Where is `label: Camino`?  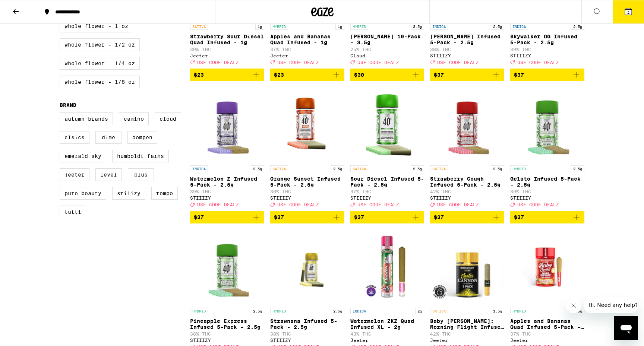 label: Camino is located at coordinates (134, 119).